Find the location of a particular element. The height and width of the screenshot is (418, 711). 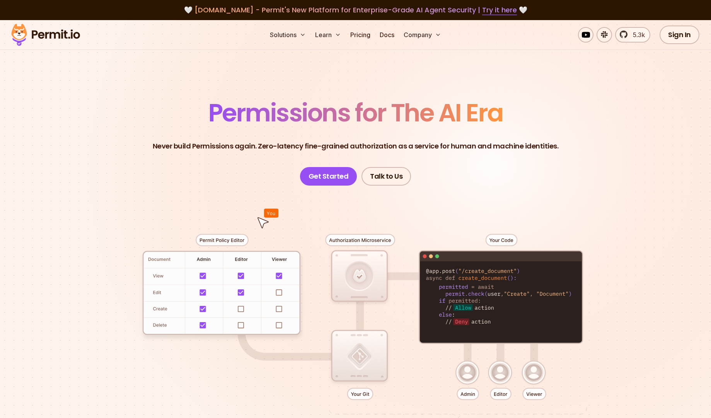

a: Talk to Us is located at coordinates (386, 176).